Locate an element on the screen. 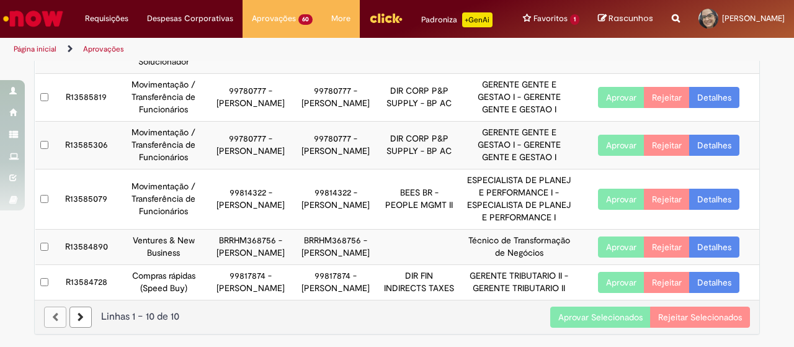  button: Rejeitar Selecionados is located at coordinates (700, 317).